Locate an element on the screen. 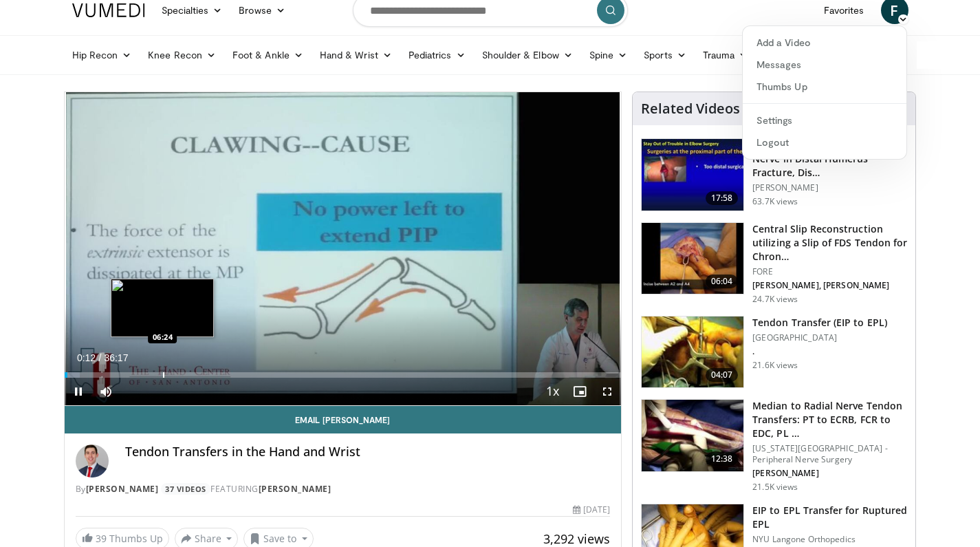 The width and height of the screenshot is (980, 547). button: Playback Rate is located at coordinates (552, 391).